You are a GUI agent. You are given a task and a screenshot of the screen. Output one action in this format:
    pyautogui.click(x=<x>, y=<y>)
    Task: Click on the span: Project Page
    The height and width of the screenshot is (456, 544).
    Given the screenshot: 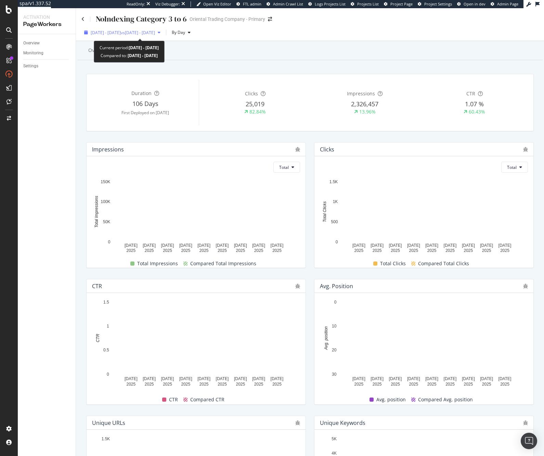 What is the action you would take?
    pyautogui.click(x=401, y=4)
    